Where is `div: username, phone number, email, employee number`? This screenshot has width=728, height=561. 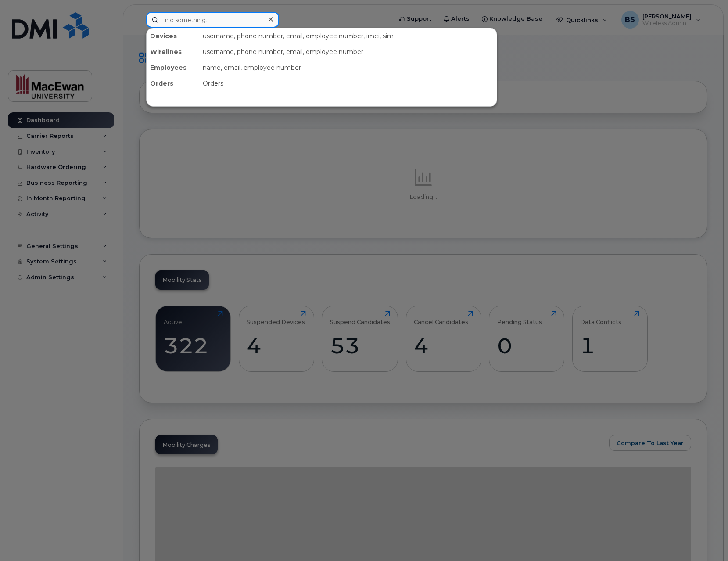
div: username, phone number, email, employee number is located at coordinates (348, 52).